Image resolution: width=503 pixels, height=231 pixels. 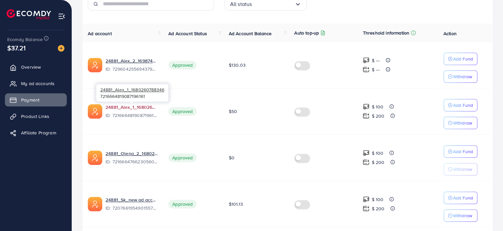 I want to click on span: $50, so click(x=233, y=111).